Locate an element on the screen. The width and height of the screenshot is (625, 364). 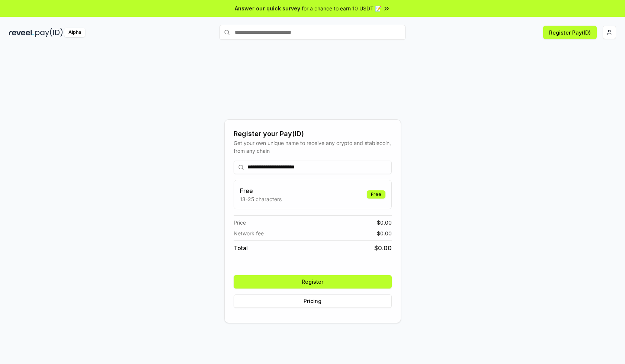
span: Total is located at coordinates (241, 248).